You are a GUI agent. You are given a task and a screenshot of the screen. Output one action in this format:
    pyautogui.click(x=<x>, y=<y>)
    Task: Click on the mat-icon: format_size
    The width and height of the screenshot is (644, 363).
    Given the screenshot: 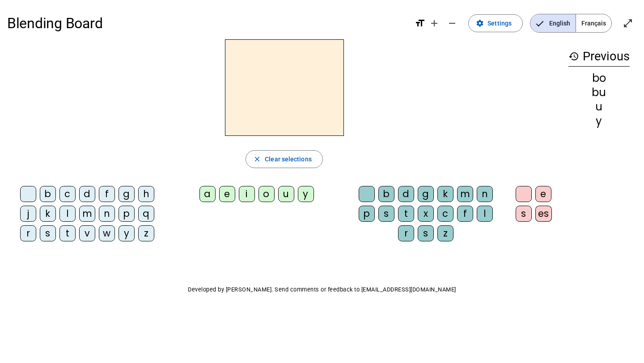 What is the action you would take?
    pyautogui.click(x=420, y=23)
    